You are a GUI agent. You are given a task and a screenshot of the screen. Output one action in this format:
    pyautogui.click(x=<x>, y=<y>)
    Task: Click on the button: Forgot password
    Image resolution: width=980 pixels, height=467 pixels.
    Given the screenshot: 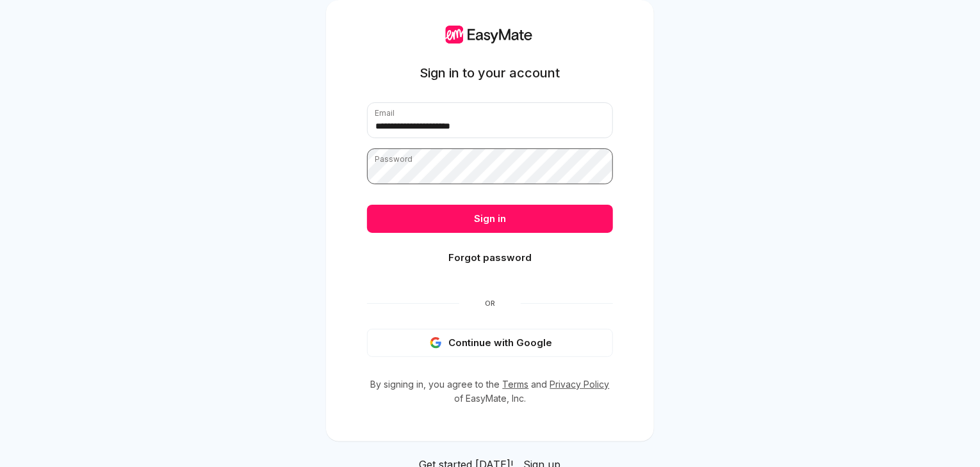 What is the action you would take?
    pyautogui.click(x=490, y=258)
    